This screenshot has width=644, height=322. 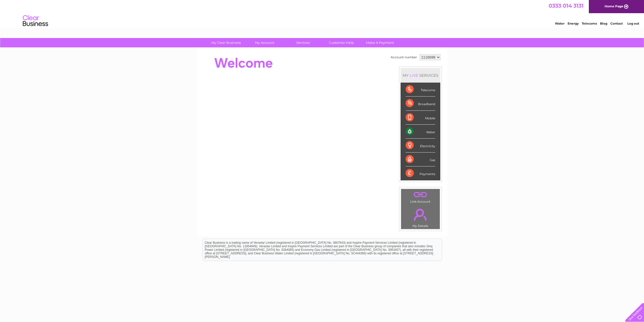 I want to click on td: My Details, so click(x=421, y=217).